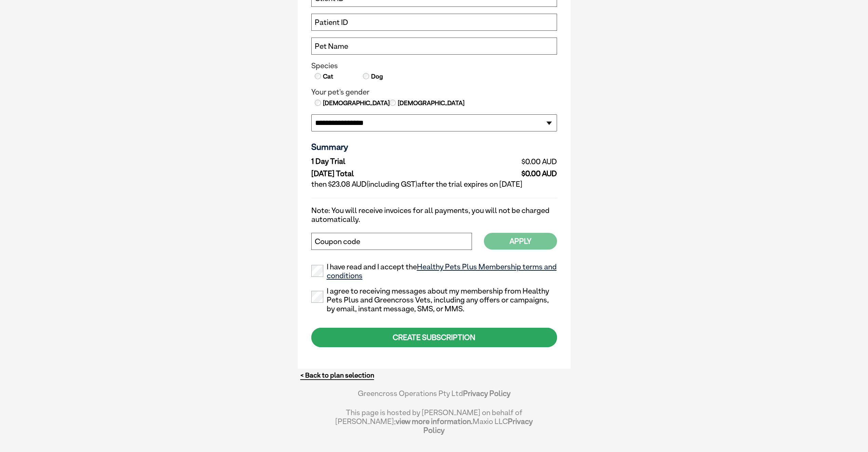 The height and width of the screenshot is (452, 868). What do you see at coordinates (434, 337) in the screenshot?
I see `div: CREATE SUBSCRIPTION` at bounding box center [434, 337].